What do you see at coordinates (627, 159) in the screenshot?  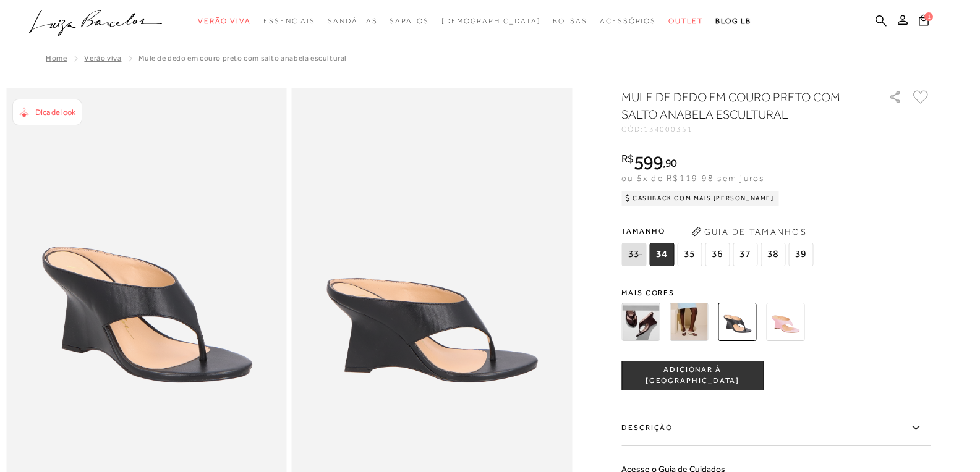 I see `i: R$` at bounding box center [627, 159].